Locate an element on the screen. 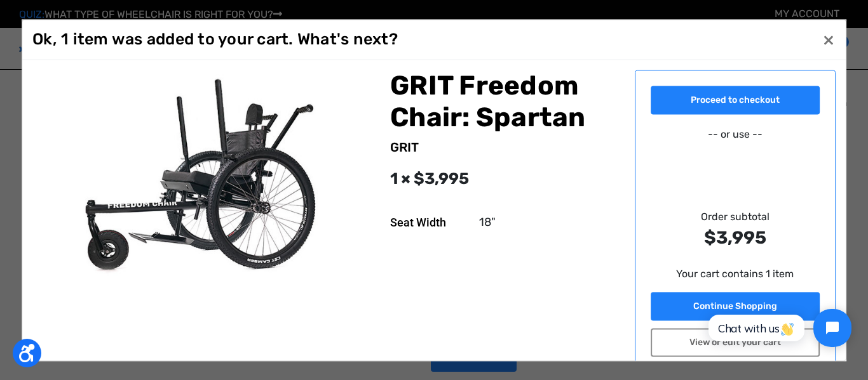 Image resolution: width=868 pixels, height=380 pixels. span: Chat with us is located at coordinates (62, 30).